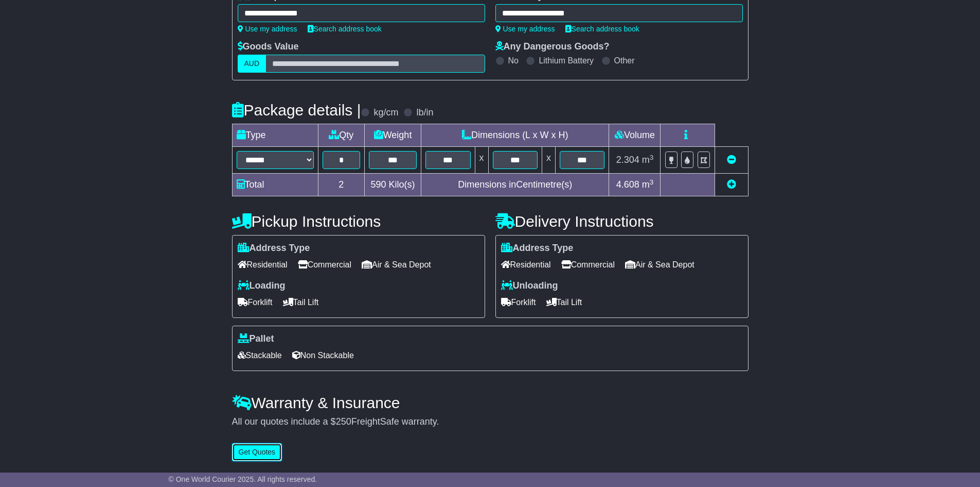 This screenshot has width=980, height=487. What do you see at coordinates (515, 185) in the screenshot?
I see `td: Dimensions in Centimetre(s)` at bounding box center [515, 185].